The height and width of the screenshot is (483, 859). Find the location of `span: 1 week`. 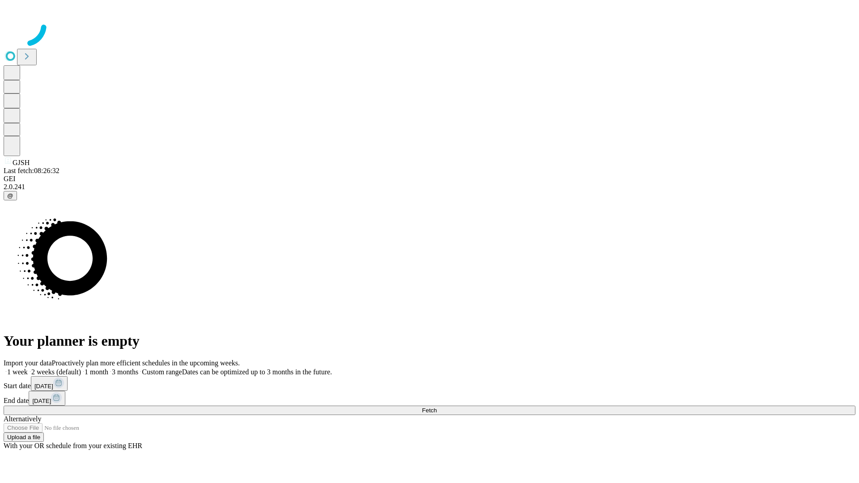

span: 1 week is located at coordinates (17, 372).